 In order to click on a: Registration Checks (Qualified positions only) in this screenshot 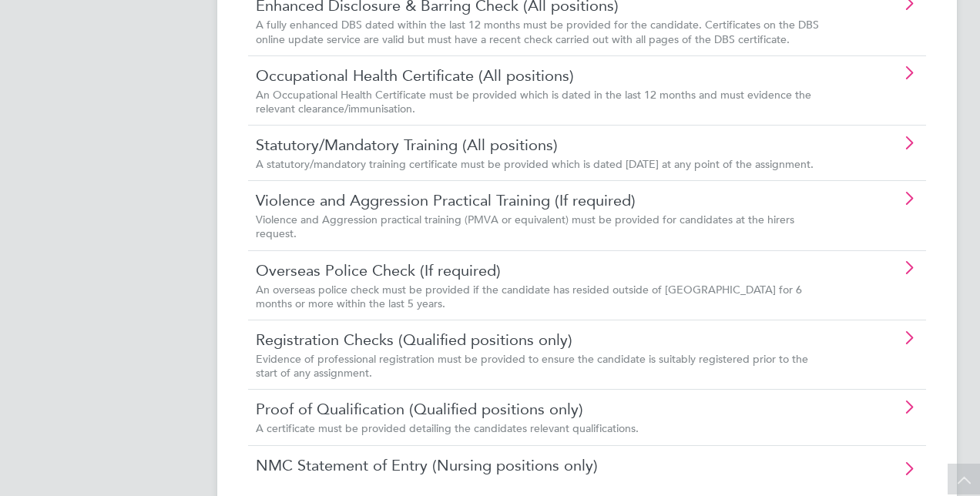, I will do `click(543, 340)`.